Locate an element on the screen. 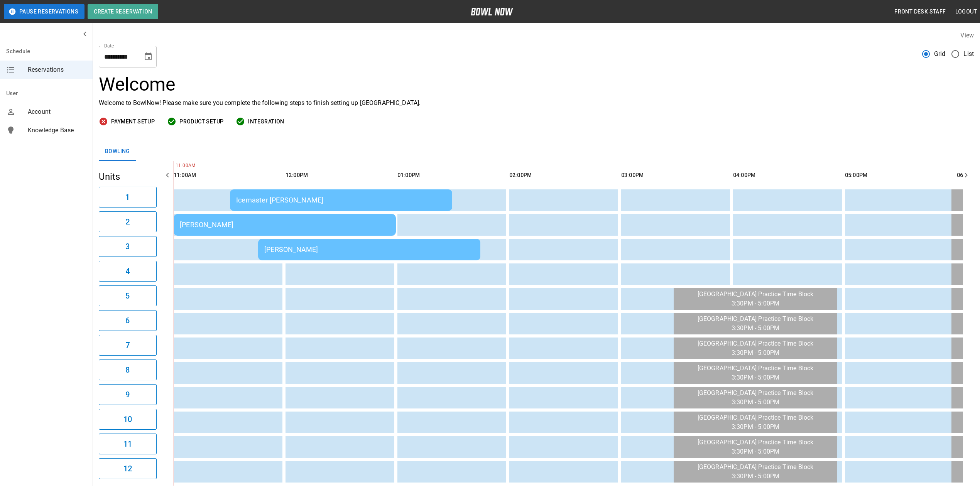 The width and height of the screenshot is (980, 486). button: 5 is located at coordinates (128, 296).